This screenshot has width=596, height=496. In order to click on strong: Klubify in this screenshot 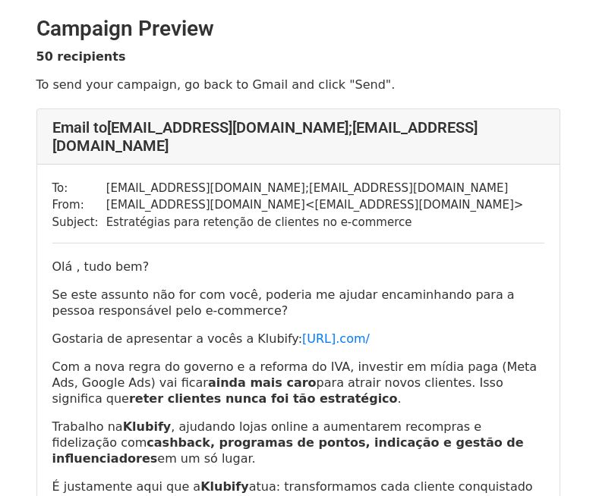, I will do `click(147, 426)`.